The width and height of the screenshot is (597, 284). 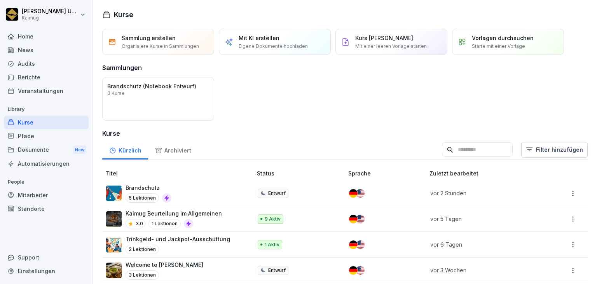 I want to click on p: 3 Lektionen, so click(x=142, y=275).